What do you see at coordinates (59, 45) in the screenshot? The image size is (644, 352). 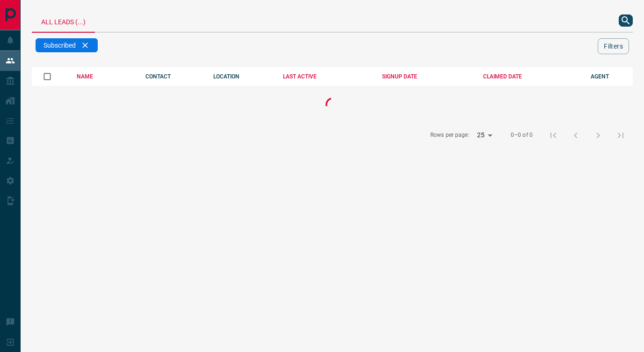 I see `span: Subscribed` at bounding box center [59, 45].